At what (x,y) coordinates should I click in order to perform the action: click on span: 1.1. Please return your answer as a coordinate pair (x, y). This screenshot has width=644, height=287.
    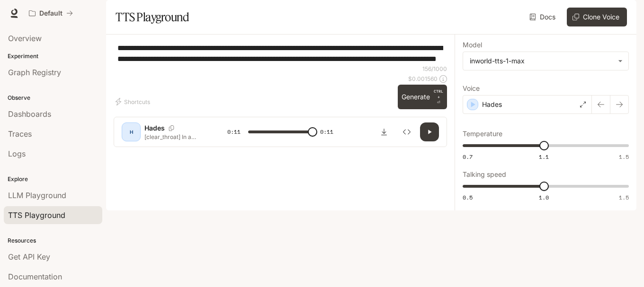
    Looking at the image, I should click on (543, 156).